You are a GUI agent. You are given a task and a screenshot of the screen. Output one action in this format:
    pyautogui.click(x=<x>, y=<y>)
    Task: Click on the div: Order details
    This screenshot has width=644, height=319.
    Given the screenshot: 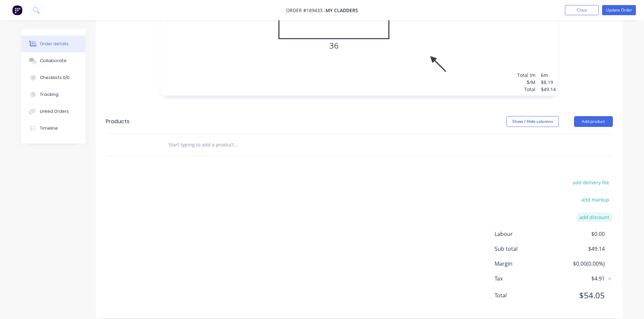 What is the action you would take?
    pyautogui.click(x=54, y=44)
    